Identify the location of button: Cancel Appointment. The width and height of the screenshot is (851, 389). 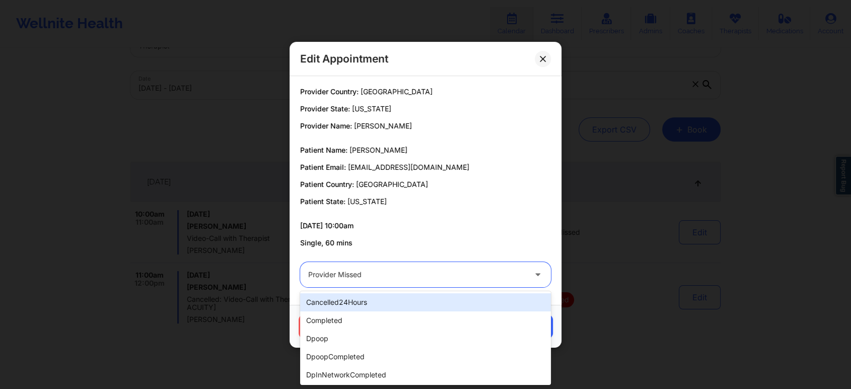
(350, 326).